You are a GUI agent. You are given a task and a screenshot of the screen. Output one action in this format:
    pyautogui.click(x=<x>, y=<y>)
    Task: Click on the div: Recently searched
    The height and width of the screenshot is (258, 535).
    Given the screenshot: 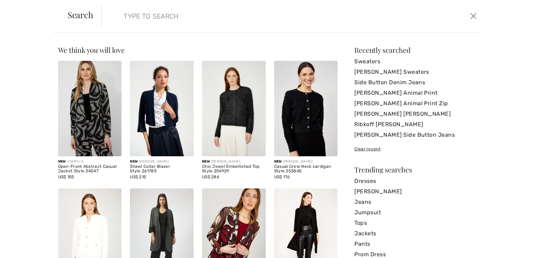 What is the action you would take?
    pyautogui.click(x=416, y=50)
    